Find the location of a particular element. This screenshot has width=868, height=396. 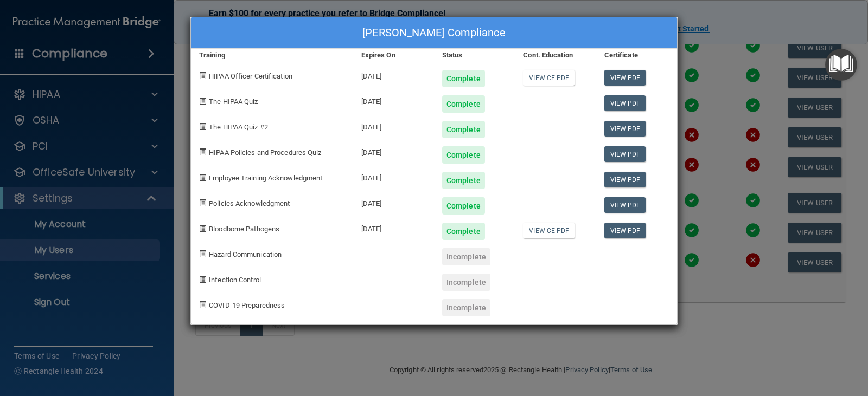

span: The HIPAA Quiz is located at coordinates (233, 101).